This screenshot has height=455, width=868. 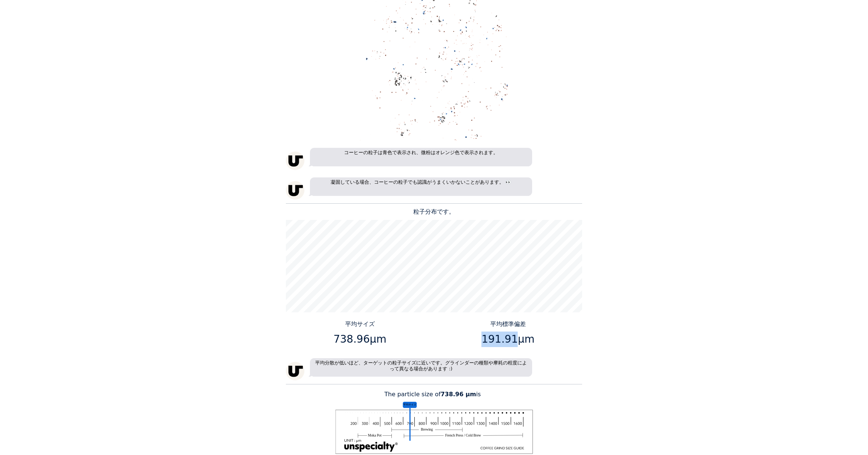 I want to click on p: 平均サイズ, so click(x=360, y=324).